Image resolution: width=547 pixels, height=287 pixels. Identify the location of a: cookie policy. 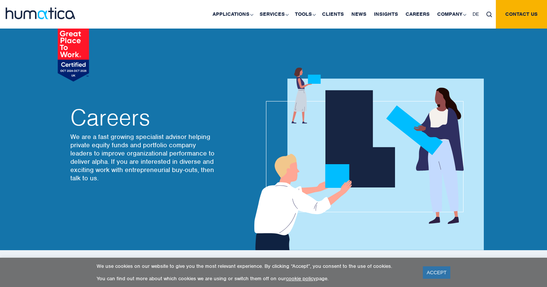
(301, 279).